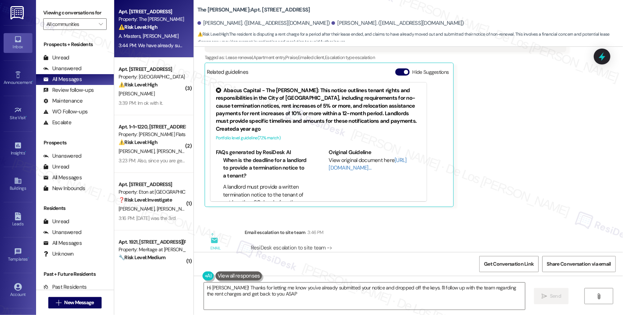 This screenshot has height=315, width=623. Describe the element at coordinates (18, 255) in the screenshot. I see `a: Templates •` at that location.